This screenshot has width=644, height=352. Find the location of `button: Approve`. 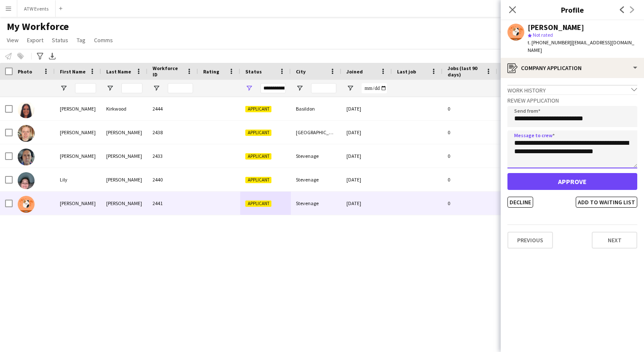

button: Approve is located at coordinates (573, 181).